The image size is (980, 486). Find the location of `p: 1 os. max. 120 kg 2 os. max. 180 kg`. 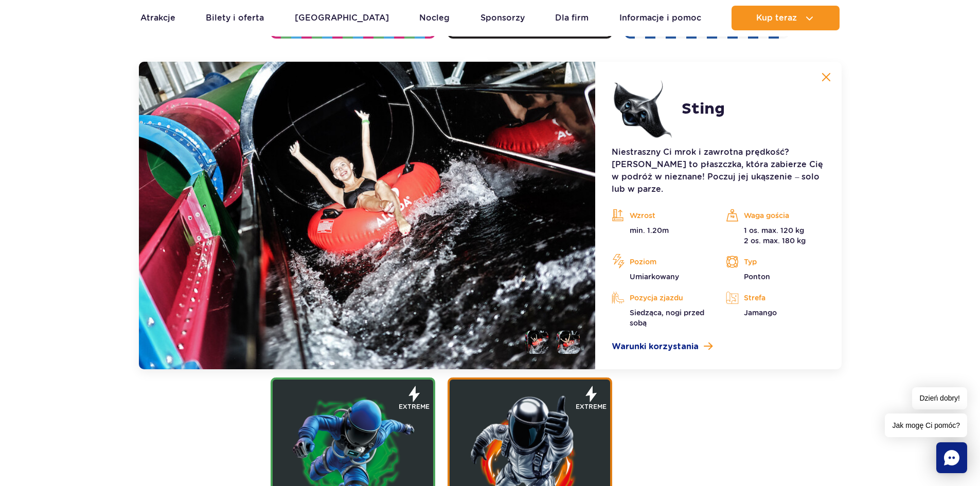

p: 1 os. max. 120 kg 2 os. max. 180 kg is located at coordinates (775, 235).